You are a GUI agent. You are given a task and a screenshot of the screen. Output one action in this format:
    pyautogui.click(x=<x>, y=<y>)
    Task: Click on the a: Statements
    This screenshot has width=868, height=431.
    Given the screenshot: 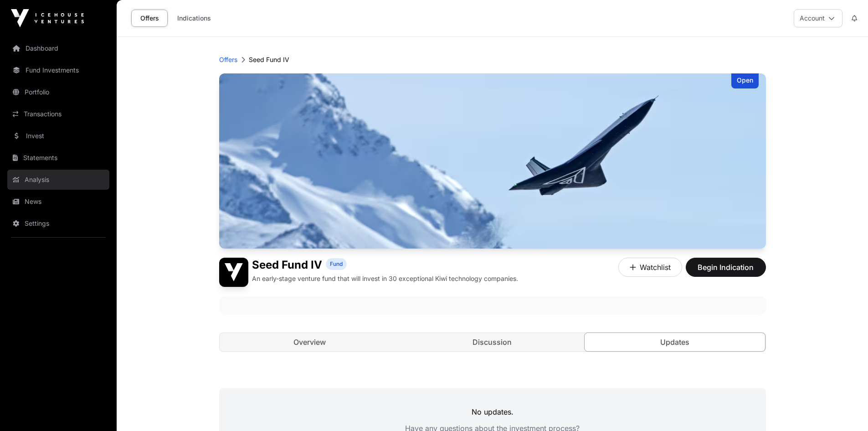 What is the action you would take?
    pyautogui.click(x=59, y=158)
    